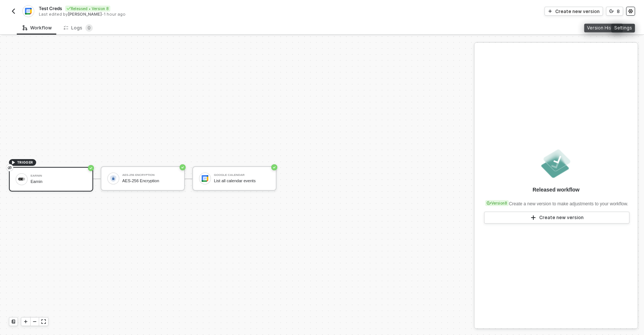  Describe the element at coordinates (242, 175) in the screenshot. I see `div: Google Calendar` at that location.